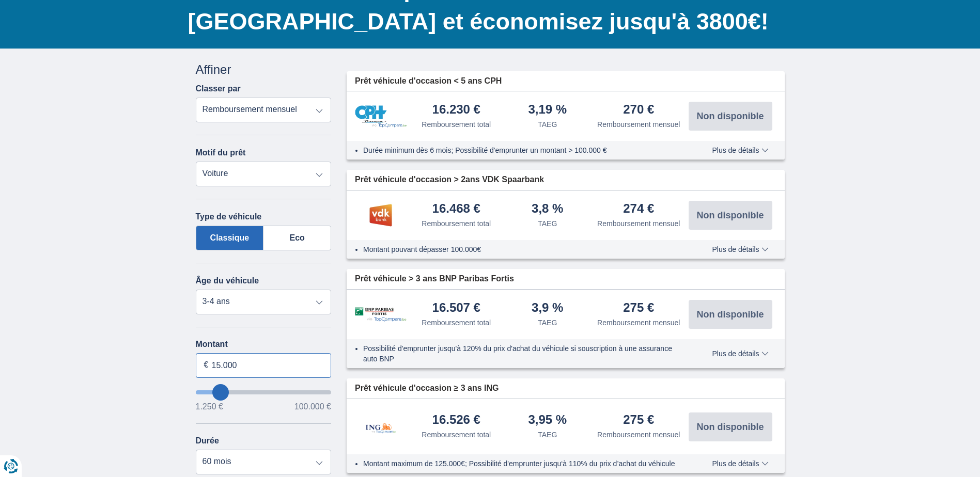  What do you see at coordinates (522, 464) in the screenshot?
I see `li: Montant maximum de 125.000€; Possibilité d'emprunter jusqu‘à 110% du prix d’achat du véhicule` at bounding box center [522, 464].